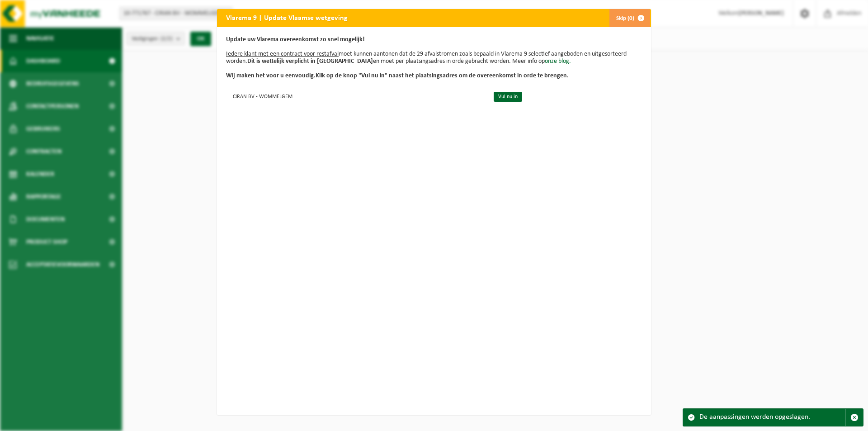 The width and height of the screenshot is (868, 431). I want to click on u: Wij maken het voor u eenvoudig., so click(271, 75).